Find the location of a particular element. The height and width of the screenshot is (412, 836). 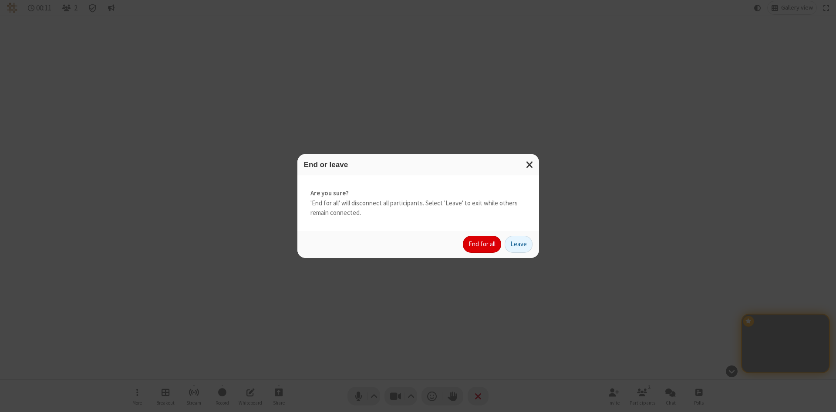

button: End for all is located at coordinates (482, 245).